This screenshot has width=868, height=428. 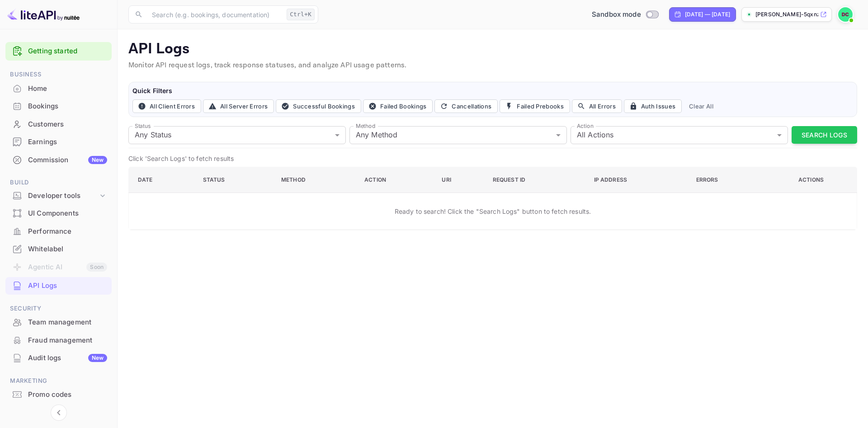 I want to click on div: Audit logs, so click(x=68, y=358).